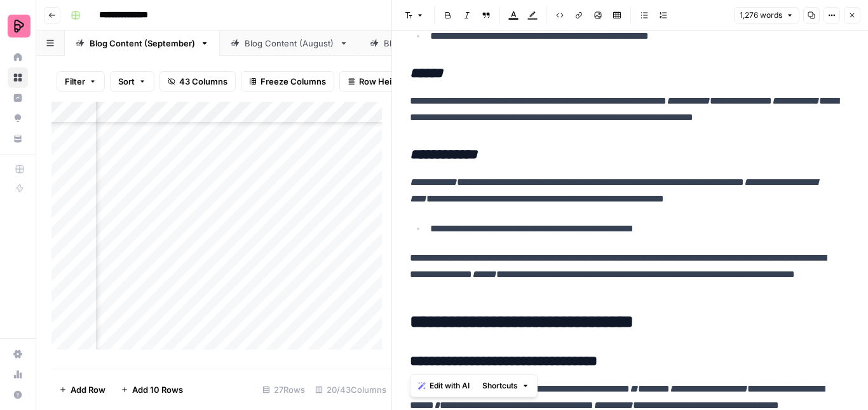 Image resolution: width=868 pixels, height=410 pixels. What do you see at coordinates (87, 390) in the screenshot?
I see `span: Add Row` at bounding box center [87, 390].